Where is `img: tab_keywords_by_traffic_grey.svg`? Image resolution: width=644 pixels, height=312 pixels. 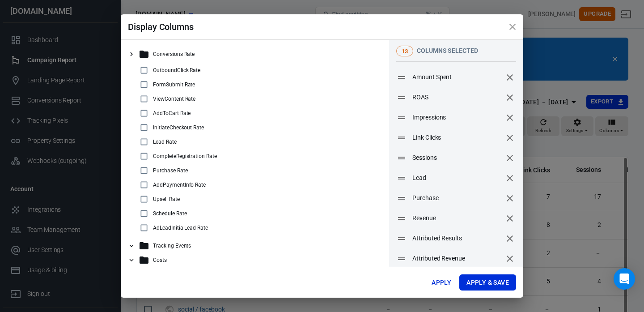 img: tab_keywords_by_traffic_grey.svg is located at coordinates (92, 56).